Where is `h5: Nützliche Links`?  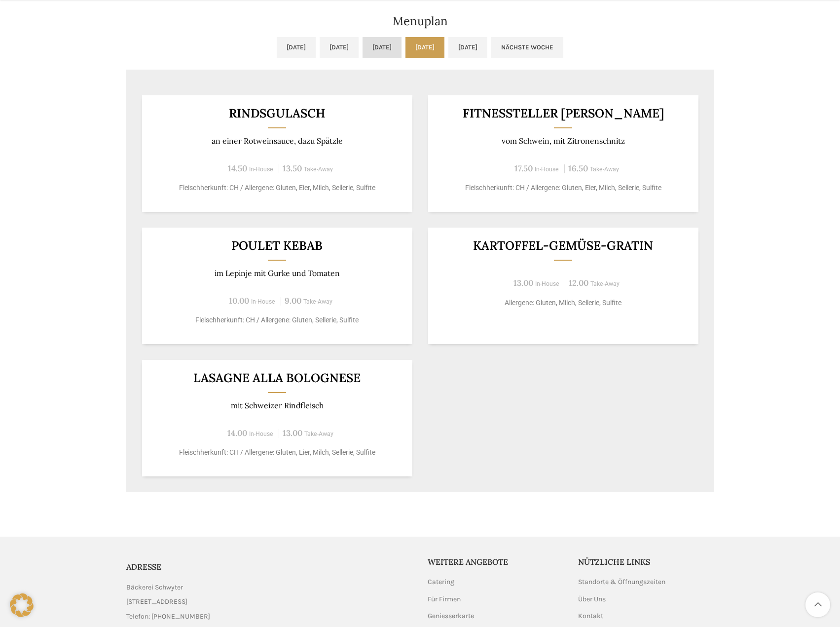 h5: Nützliche Links is located at coordinates (646, 561).